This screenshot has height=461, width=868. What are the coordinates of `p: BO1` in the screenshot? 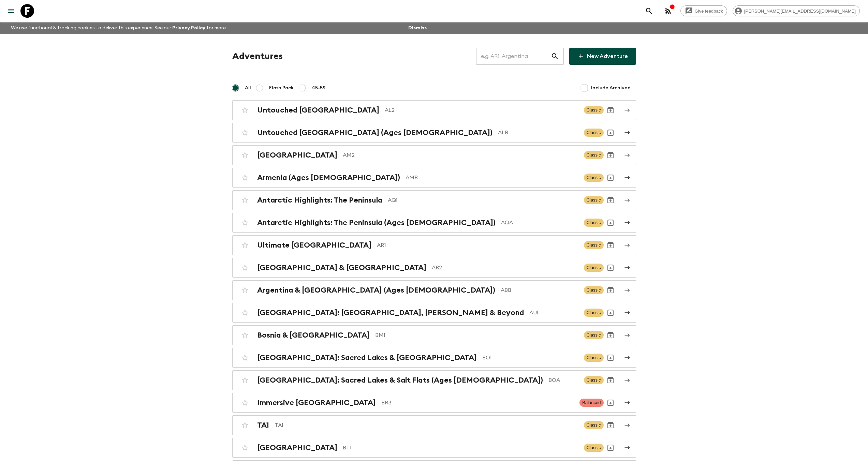 It's located at (530, 358).